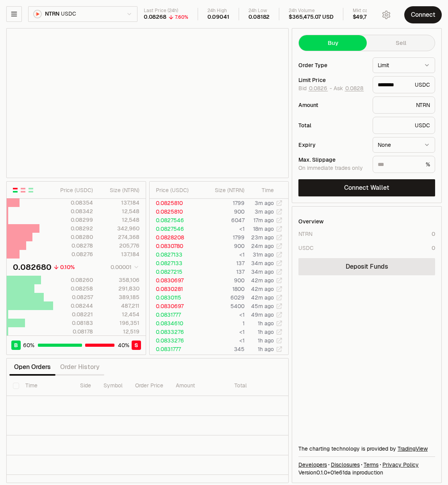 The image size is (448, 485). What do you see at coordinates (119, 228) in the screenshot?
I see `div: 342,960` at bounding box center [119, 228].